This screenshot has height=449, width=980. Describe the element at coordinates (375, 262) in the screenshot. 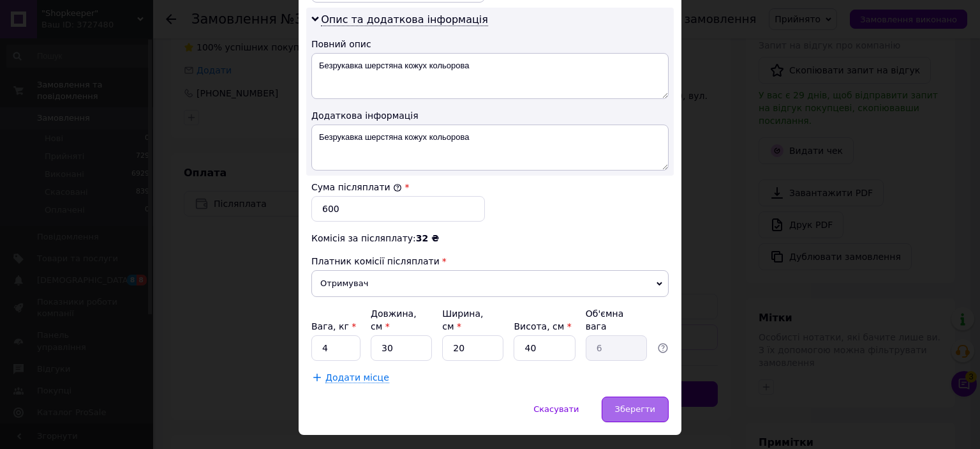

I see `span: Платник комісії післяплати` at that location.